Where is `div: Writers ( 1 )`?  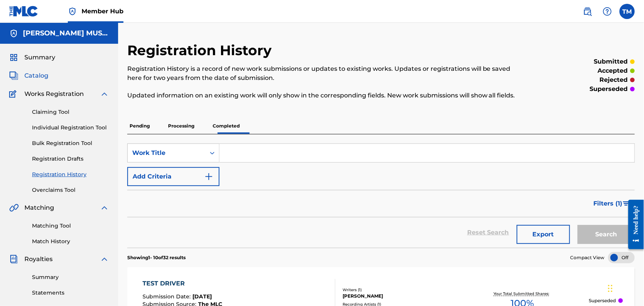 div: Writers ( 1 ) is located at coordinates (399, 290).